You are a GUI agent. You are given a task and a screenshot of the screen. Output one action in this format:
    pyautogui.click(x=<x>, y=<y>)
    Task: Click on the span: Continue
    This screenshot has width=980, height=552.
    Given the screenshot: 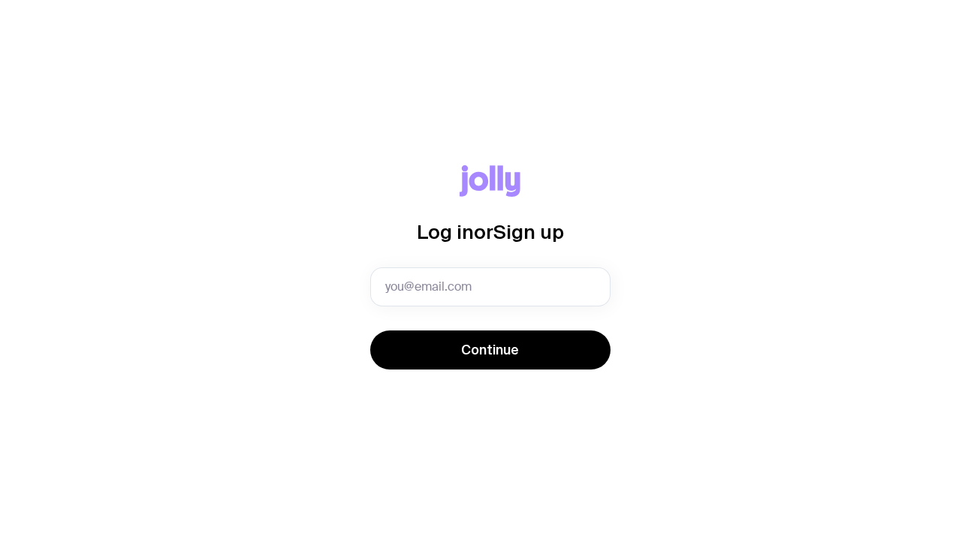 What is the action you would take?
    pyautogui.click(x=490, y=350)
    